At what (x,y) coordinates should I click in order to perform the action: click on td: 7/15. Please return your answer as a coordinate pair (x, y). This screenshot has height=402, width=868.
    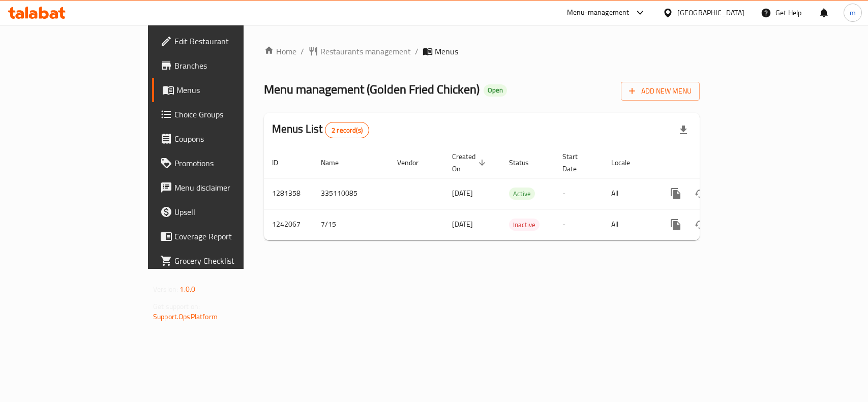
    Looking at the image, I should click on (351, 224).